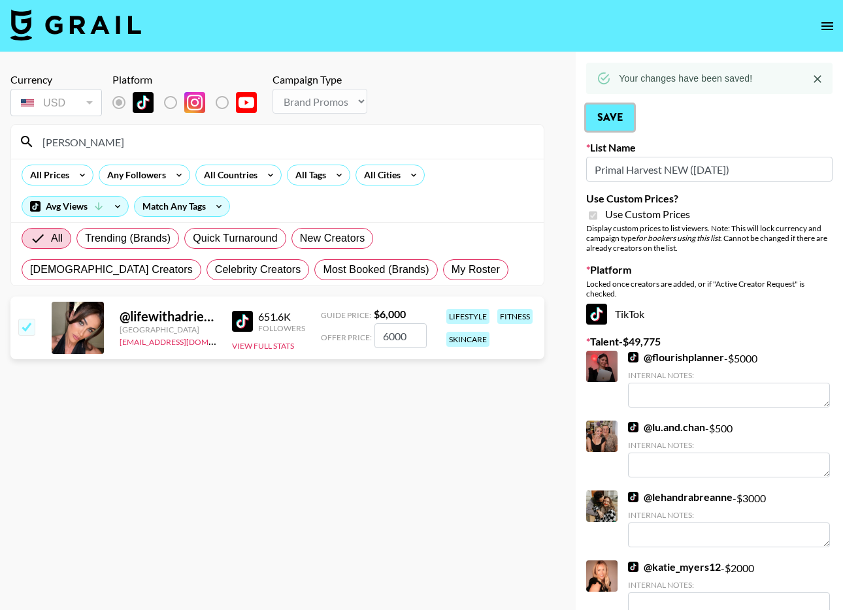 This screenshot has height=610, width=843. What do you see at coordinates (76, 25) in the screenshot?
I see `img: Grail Talent` at bounding box center [76, 25].